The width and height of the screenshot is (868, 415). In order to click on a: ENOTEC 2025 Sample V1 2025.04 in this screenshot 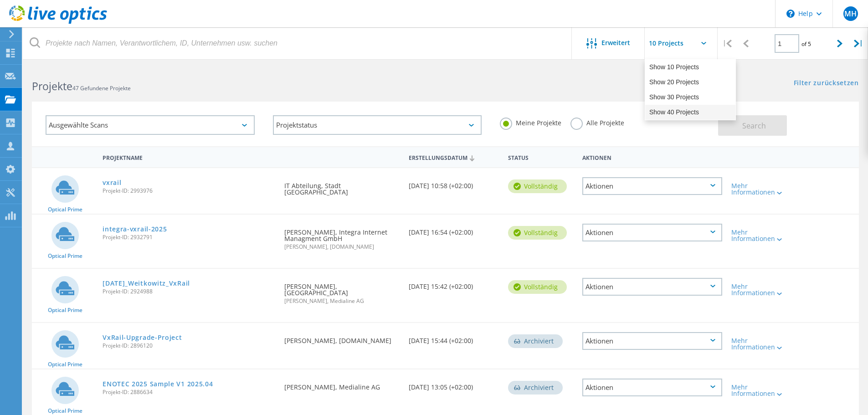, I will do `click(158, 384)`.